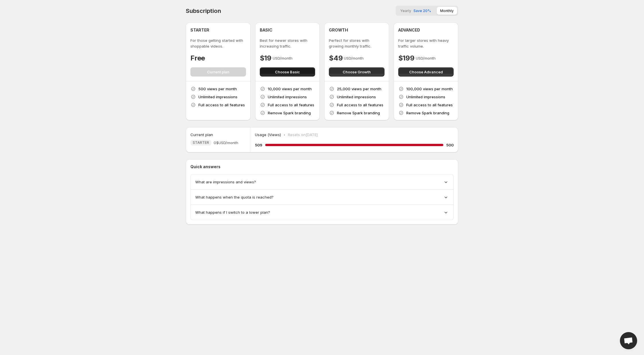 This screenshot has height=355, width=644. What do you see at coordinates (406, 58) in the screenshot?
I see `h4: $199` at bounding box center [406, 58].